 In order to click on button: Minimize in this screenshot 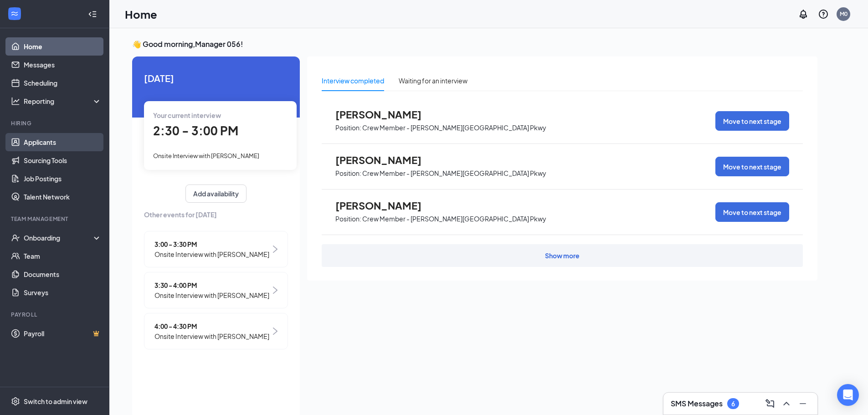, I will do `click(803, 404)`.